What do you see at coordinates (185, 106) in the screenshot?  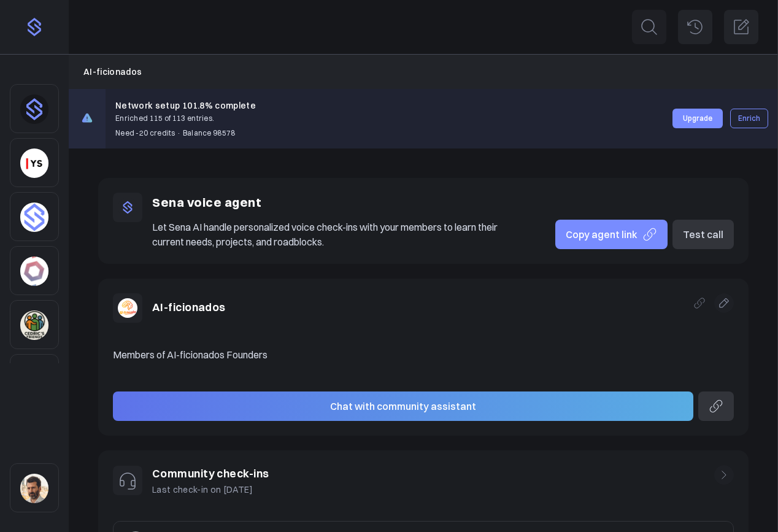 I see `h3: Network setup 101.8% complete` at bounding box center [185, 106].